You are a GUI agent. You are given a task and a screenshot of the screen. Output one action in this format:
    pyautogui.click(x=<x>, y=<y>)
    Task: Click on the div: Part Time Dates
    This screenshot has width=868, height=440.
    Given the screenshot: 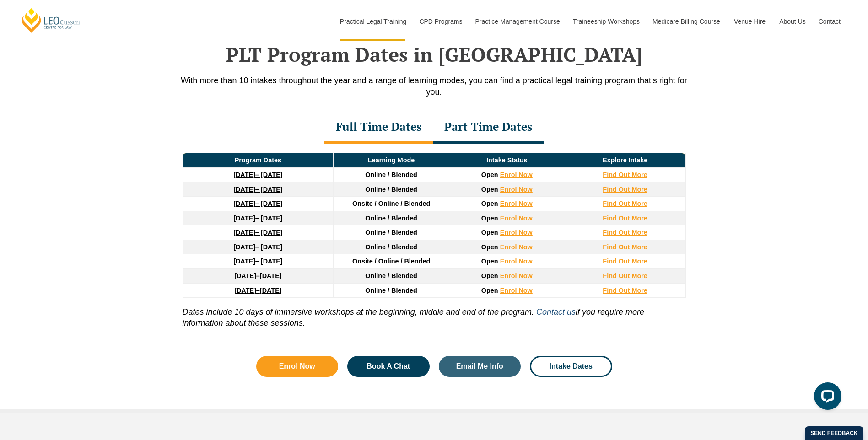 What is the action you would take?
    pyautogui.click(x=488, y=128)
    